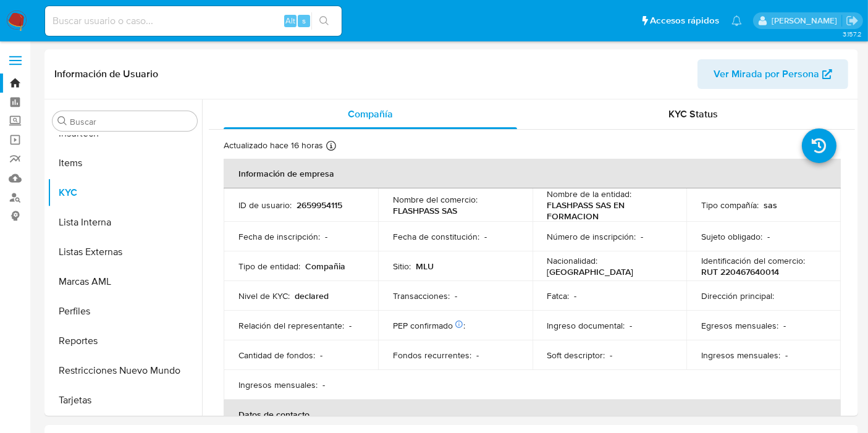 This screenshot has width=868, height=433. Describe the element at coordinates (269, 266) in the screenshot. I see `p: Tipo de entidad :` at that location.